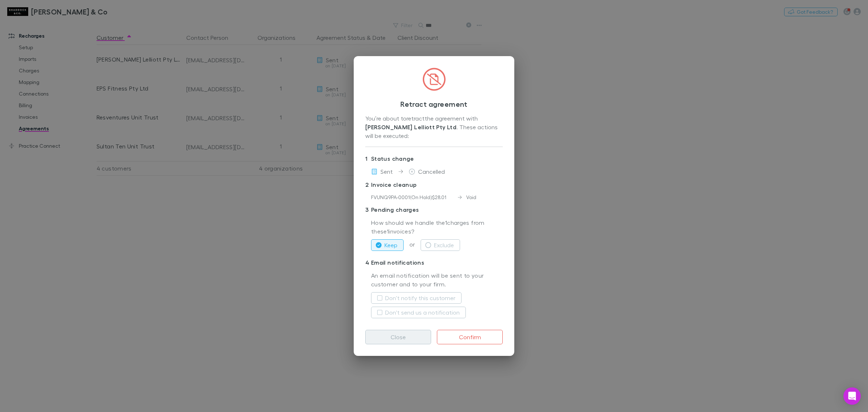 The width and height of the screenshot is (868, 412). What do you see at coordinates (412, 244) in the screenshot?
I see `span: or` at bounding box center [412, 244].